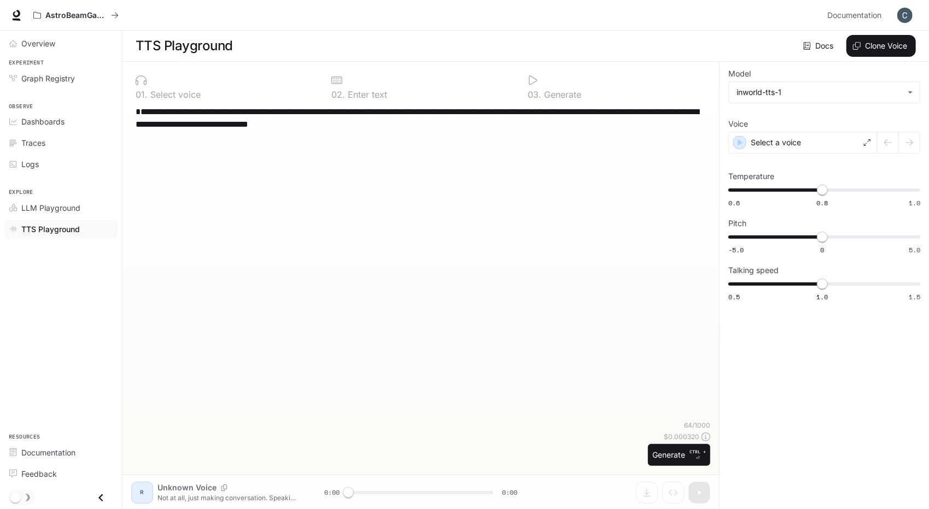 The height and width of the screenshot is (509, 929). What do you see at coordinates (61, 164) in the screenshot?
I see `a: Logs` at bounding box center [61, 164].